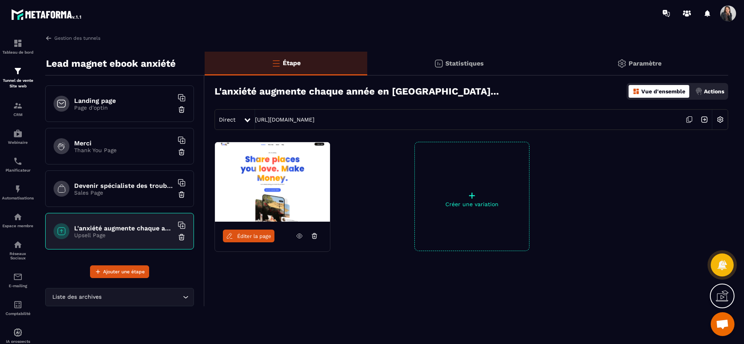  What do you see at coordinates (18, 313) in the screenshot?
I see `p: Comptabilité` at bounding box center [18, 313].